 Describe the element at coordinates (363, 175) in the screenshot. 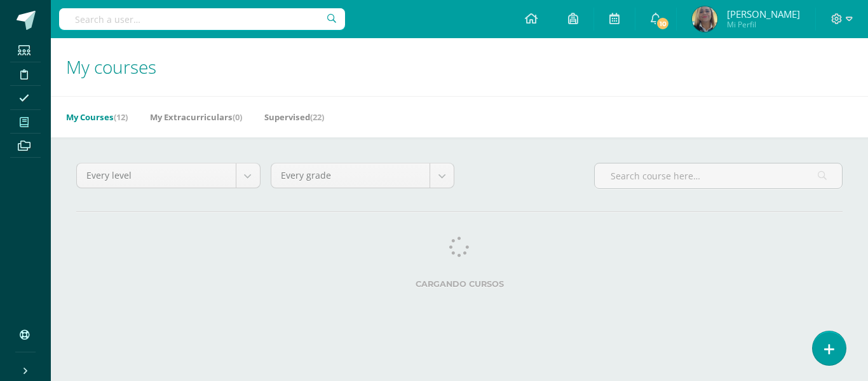

I see `a: Every grade` at that location.